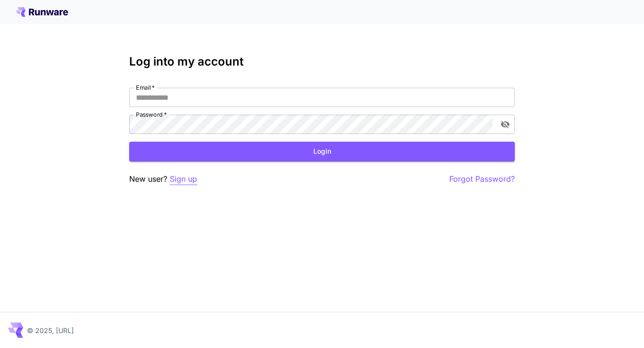 The width and height of the screenshot is (644, 348). I want to click on button: Sign up, so click(183, 179).